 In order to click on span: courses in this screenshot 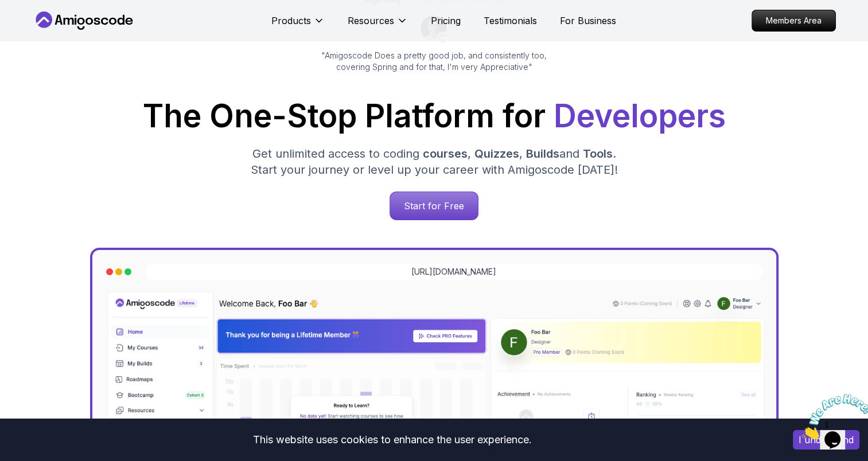, I will do `click(445, 153)`.